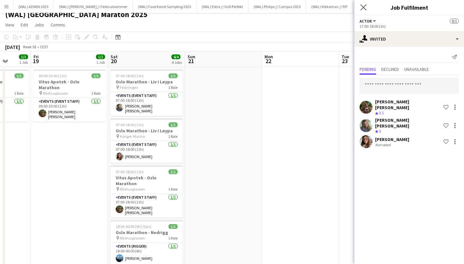 Image resolution: width=464 pixels, height=264 pixels. Describe the element at coordinates (35, 61) in the screenshot. I see `span: 19` at that location.